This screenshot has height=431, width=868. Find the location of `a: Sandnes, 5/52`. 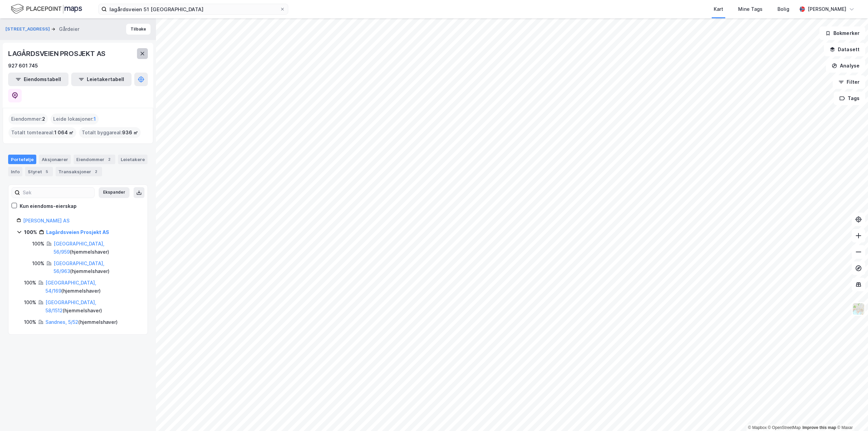

a: Sandnes, 5/52 is located at coordinates (62, 322).